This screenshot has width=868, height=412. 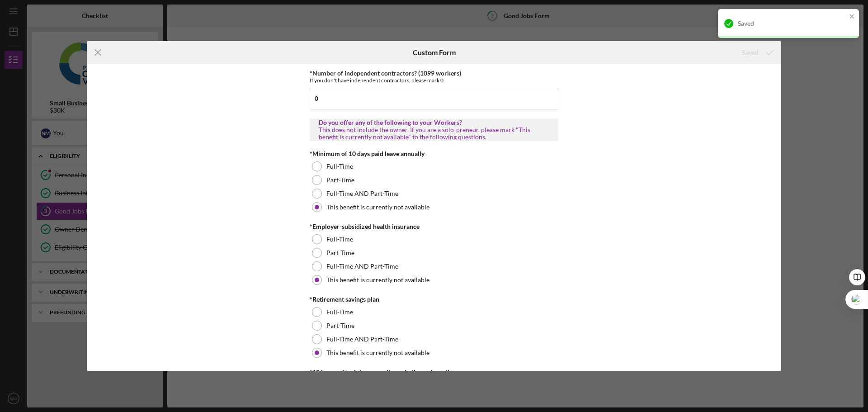 I want to click on div: This does not include the owner. If you are a solo-preneur, please mark "This benefit is currentl..., so click(x=434, y=134).